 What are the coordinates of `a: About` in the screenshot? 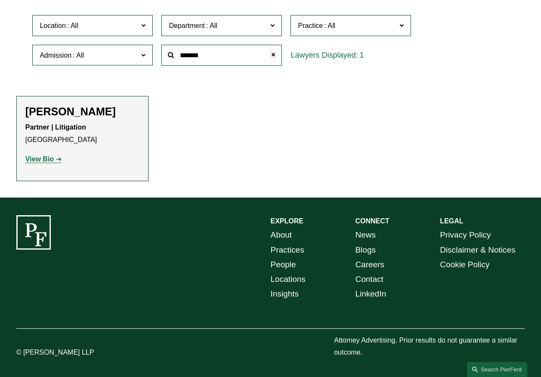 It's located at (281, 235).